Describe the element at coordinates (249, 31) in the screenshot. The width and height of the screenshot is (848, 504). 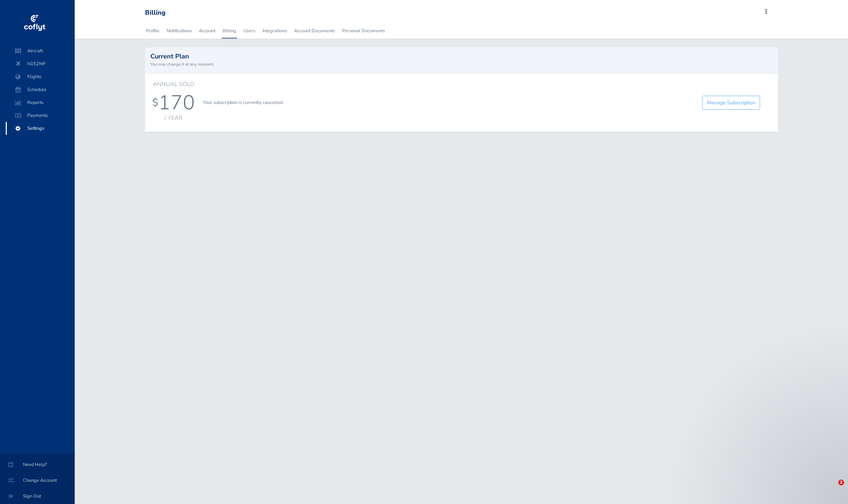
I see `a: Users` at that location.